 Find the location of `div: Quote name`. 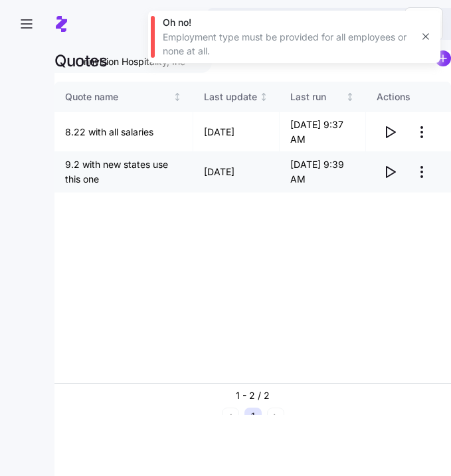

div: Quote name is located at coordinates (118, 97).